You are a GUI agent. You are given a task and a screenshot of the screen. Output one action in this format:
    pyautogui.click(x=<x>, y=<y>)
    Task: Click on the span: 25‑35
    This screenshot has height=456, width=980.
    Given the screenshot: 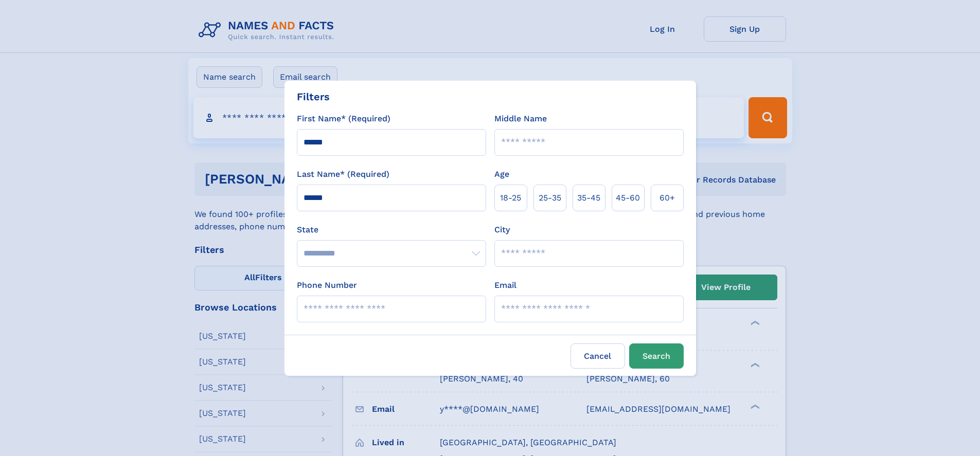 What is the action you would take?
    pyautogui.click(x=550, y=198)
    